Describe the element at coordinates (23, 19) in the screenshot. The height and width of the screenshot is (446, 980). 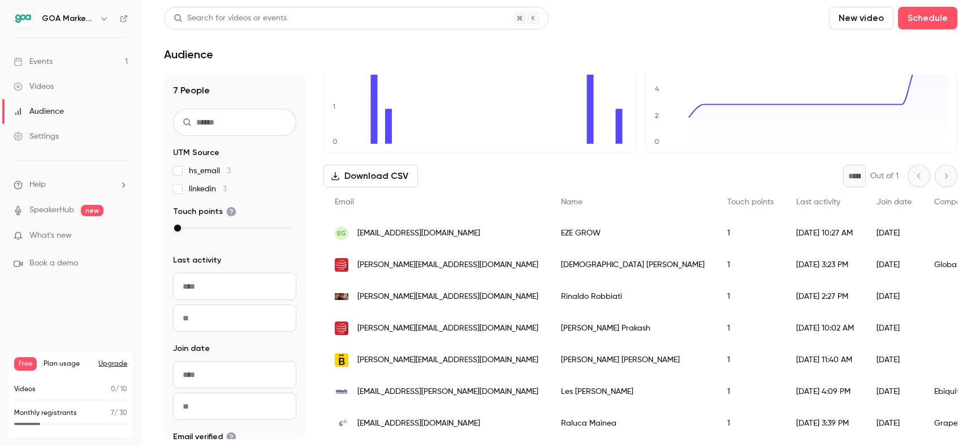
I see `img: GOA Marketing` at that location.